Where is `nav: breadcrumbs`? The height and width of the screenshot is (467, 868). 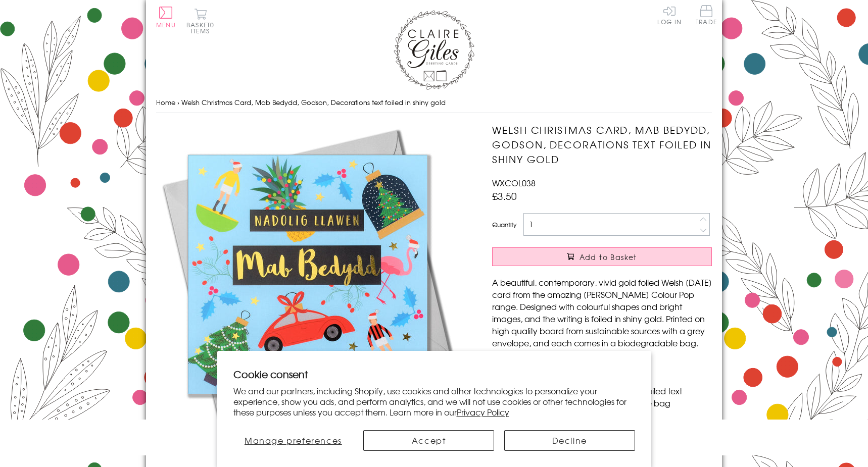
nav: breadcrumbs is located at coordinates (434, 103).